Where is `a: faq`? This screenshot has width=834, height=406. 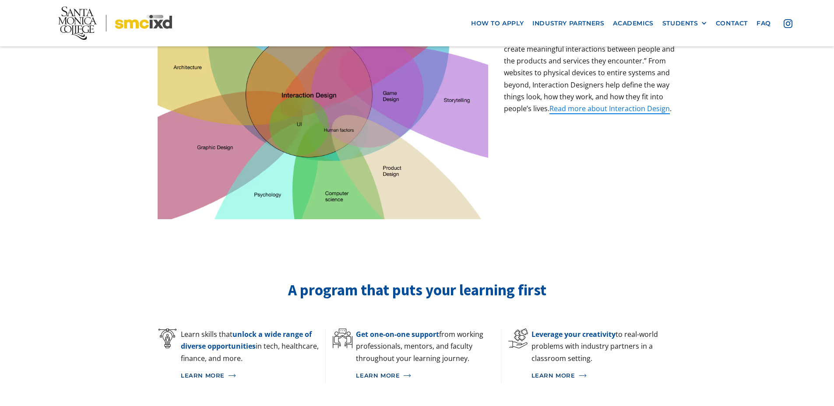
a: faq is located at coordinates (764, 23).